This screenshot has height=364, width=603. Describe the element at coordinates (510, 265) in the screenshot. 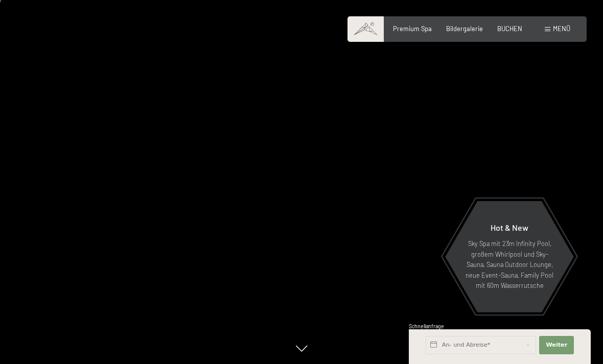

I see `p: Sky Spa mit 23m Infinity Pool, großem Whirlpool und Sky-Sauna, Sauna Outdoor Lounge, neue Event-S...` at that location.